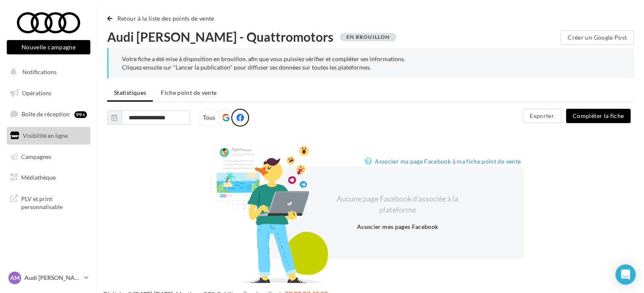 The image size is (644, 293). What do you see at coordinates (48, 202) in the screenshot?
I see `a: PLV et print personnalisable` at bounding box center [48, 202].